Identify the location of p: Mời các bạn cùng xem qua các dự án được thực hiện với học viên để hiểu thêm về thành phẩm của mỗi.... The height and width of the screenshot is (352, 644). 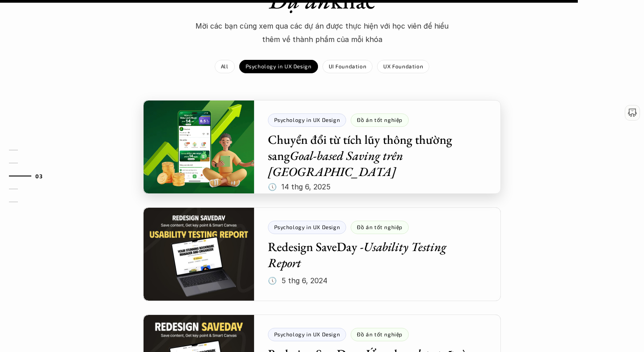
(322, 33).